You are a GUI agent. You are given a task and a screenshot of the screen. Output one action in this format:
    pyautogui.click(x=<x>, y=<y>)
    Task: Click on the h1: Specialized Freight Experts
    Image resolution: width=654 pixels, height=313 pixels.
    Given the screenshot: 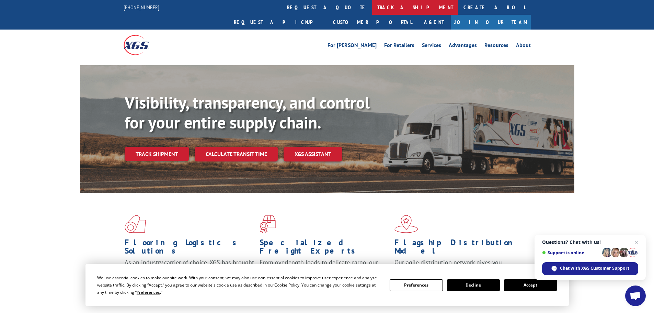 What is the action you would take?
    pyautogui.click(x=325, y=248)
    